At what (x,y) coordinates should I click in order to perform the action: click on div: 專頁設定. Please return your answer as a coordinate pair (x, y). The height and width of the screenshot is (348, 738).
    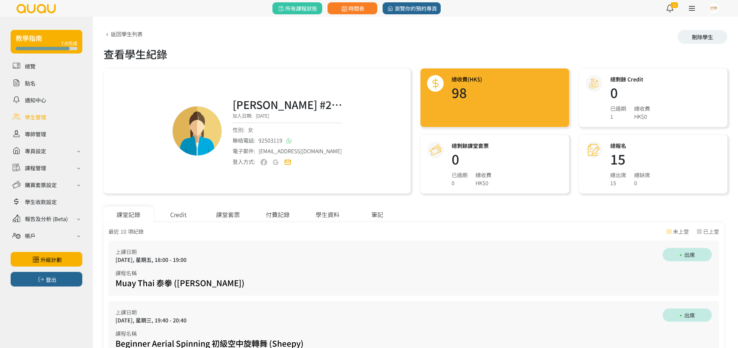
    Looking at the image, I should click on (36, 151).